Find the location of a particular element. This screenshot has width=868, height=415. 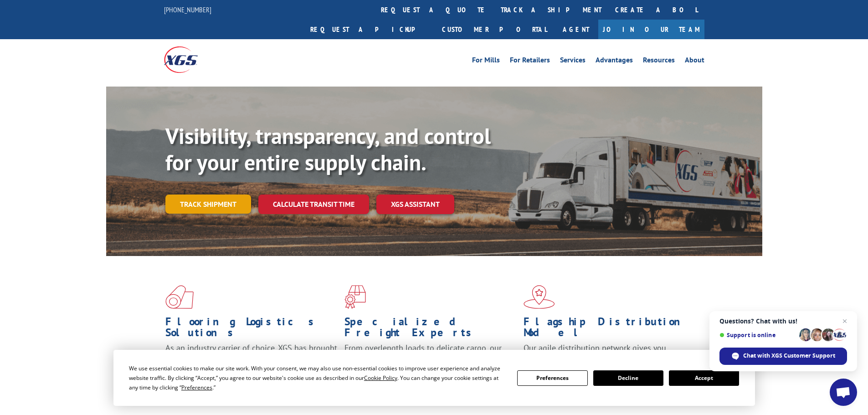

a: About is located at coordinates (694, 61).